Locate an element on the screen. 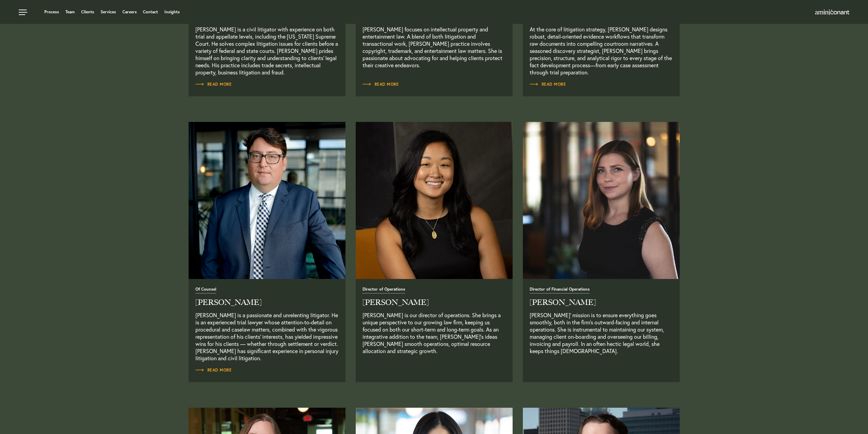 The width and height of the screenshot is (868, 434). img: Amini & Conant is located at coordinates (832, 12).